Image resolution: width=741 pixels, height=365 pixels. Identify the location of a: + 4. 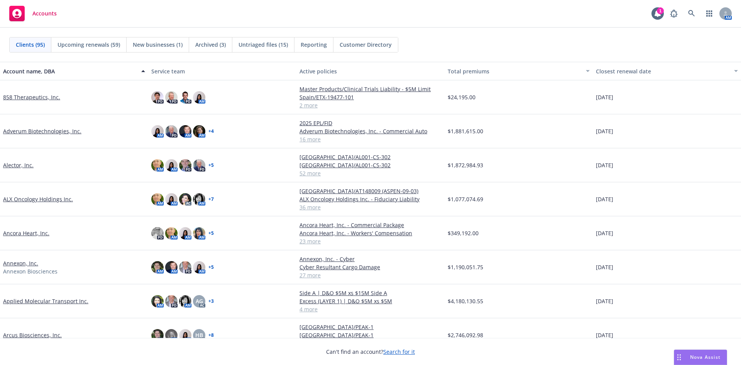
(211, 131).